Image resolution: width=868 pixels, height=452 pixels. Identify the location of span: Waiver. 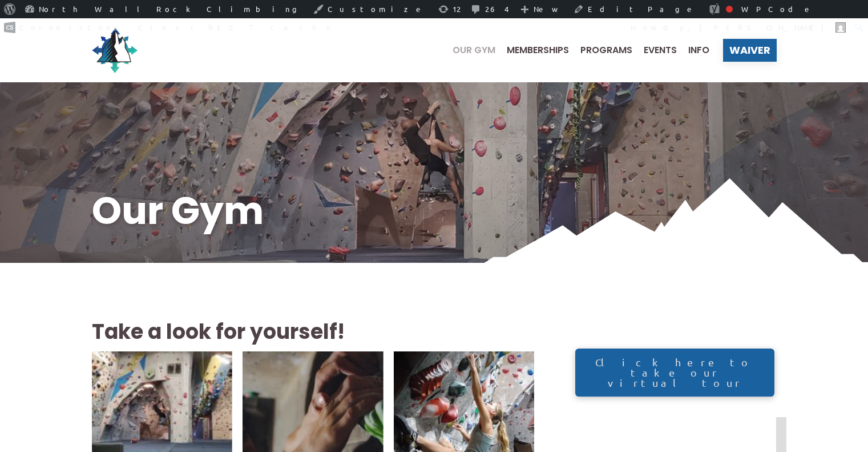
(750, 50).